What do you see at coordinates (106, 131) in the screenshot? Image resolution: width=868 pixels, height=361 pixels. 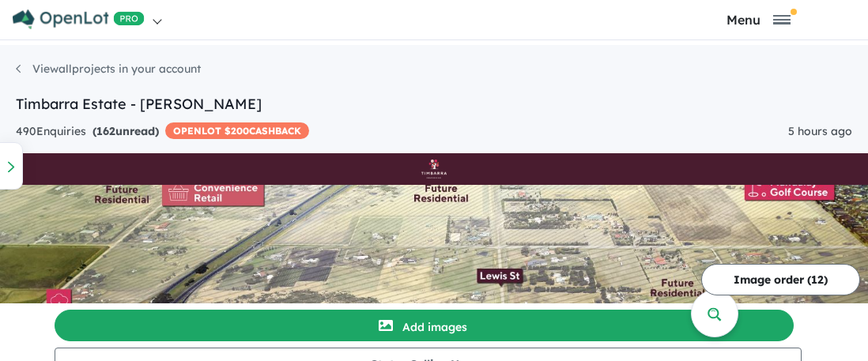 I see `span: 162` at bounding box center [106, 131].